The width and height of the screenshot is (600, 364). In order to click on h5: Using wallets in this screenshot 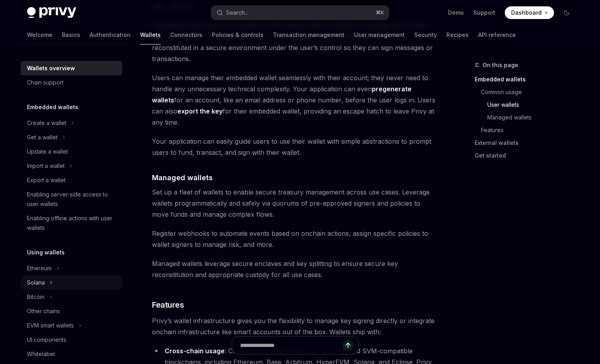, I will do `click(46, 253)`.